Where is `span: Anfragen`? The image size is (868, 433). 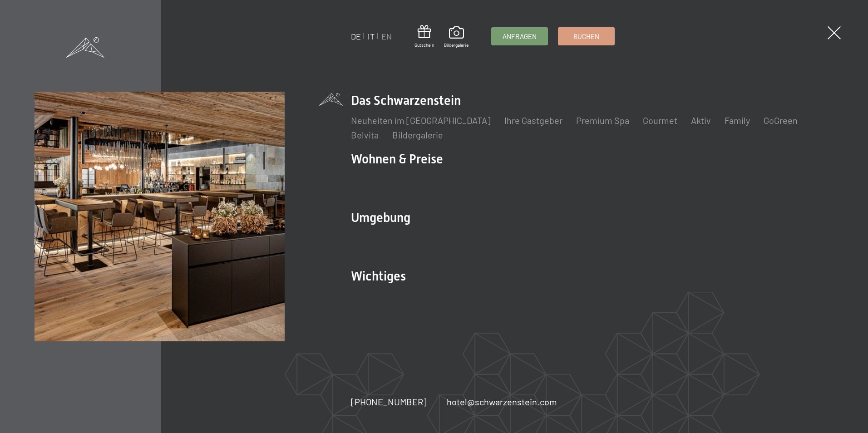 span: Anfragen is located at coordinates (520, 37).